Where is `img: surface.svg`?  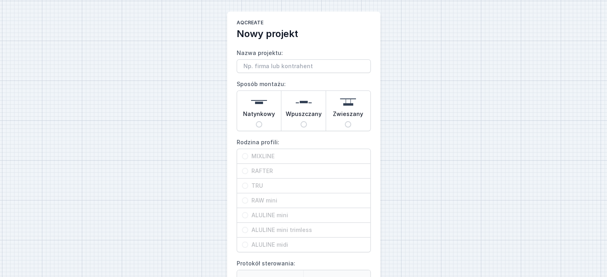
img: surface.svg is located at coordinates (259, 102).